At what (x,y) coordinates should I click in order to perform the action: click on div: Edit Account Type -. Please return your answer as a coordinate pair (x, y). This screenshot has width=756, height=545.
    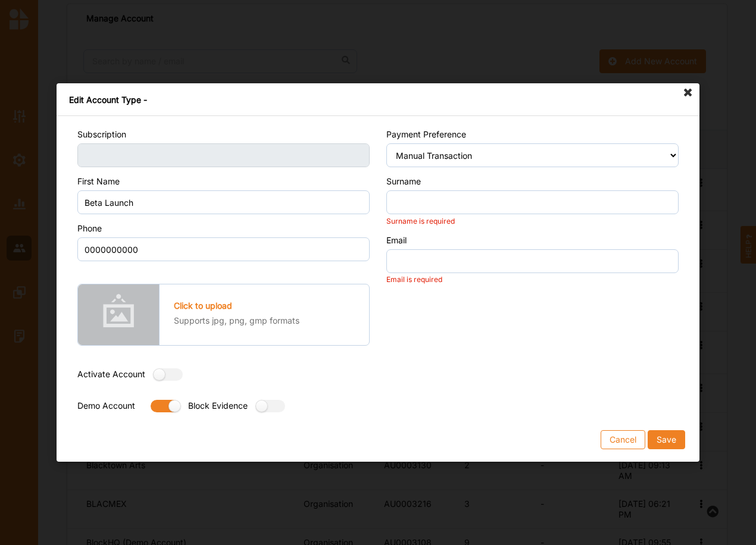
    Looking at the image, I should click on (378, 99).